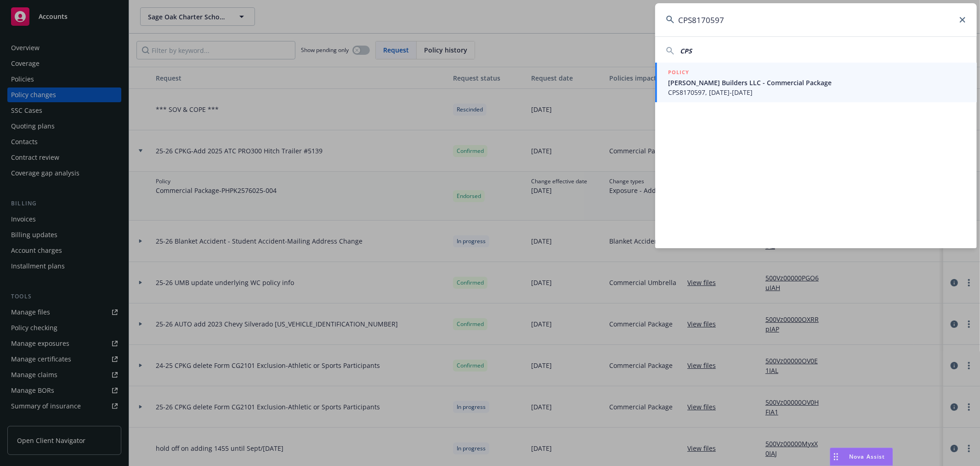 The height and width of the screenshot is (466, 980). What do you see at coordinates (862, 457) in the screenshot?
I see `button: Nova Assist` at bounding box center [862, 457].